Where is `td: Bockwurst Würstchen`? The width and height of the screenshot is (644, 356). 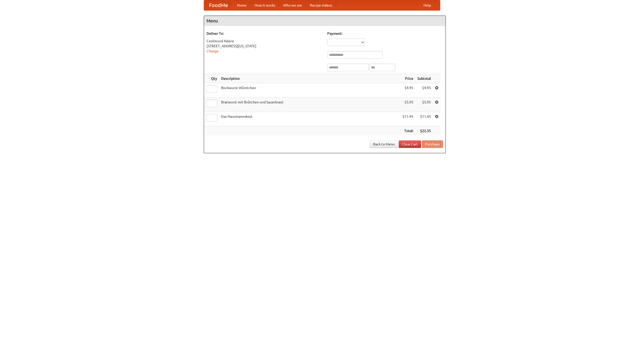
td: Bockwurst Würstchen is located at coordinates (310, 90).